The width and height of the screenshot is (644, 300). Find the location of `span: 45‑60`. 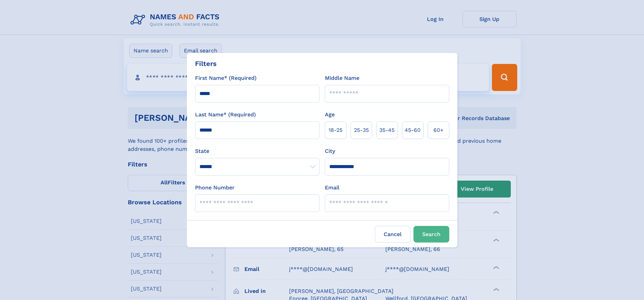

span: 45‑60 is located at coordinates (412, 131).